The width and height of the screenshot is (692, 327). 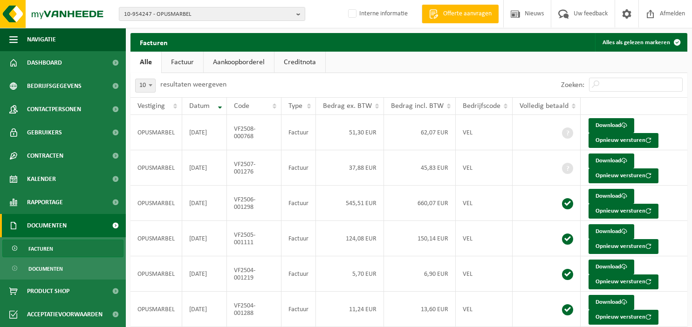 What do you see at coordinates (41, 179) in the screenshot?
I see `span: Kalender` at bounding box center [41, 179].